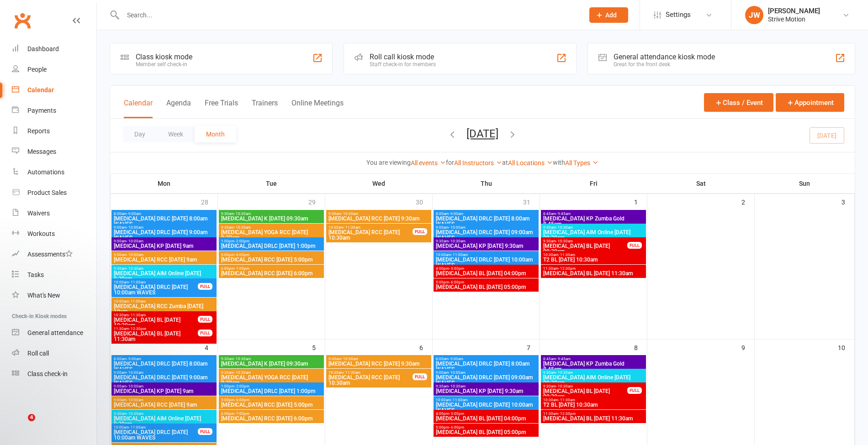 The height and width of the screenshot is (445, 868). What do you see at coordinates (54, 353) in the screenshot?
I see `a: Roll call` at bounding box center [54, 353].